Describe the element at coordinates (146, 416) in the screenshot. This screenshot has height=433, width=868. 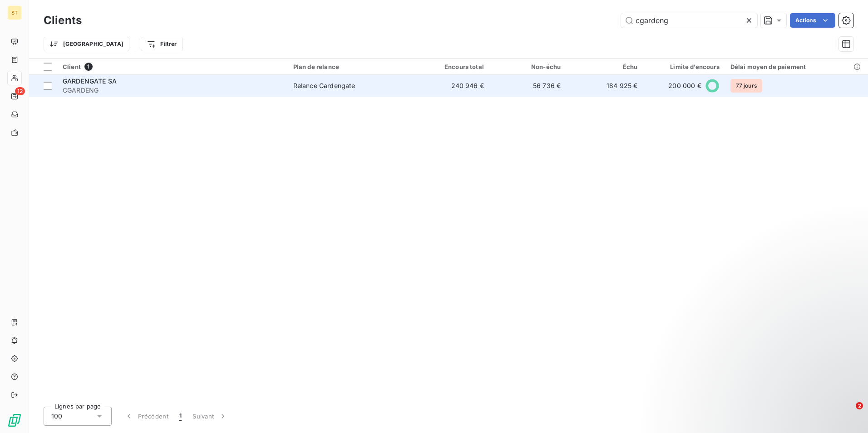
I see `button: Précédent` at that location.